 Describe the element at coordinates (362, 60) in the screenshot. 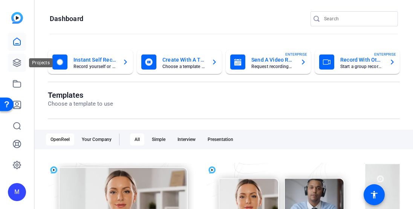

I see `mat-card-title: Record With Others` at that location.